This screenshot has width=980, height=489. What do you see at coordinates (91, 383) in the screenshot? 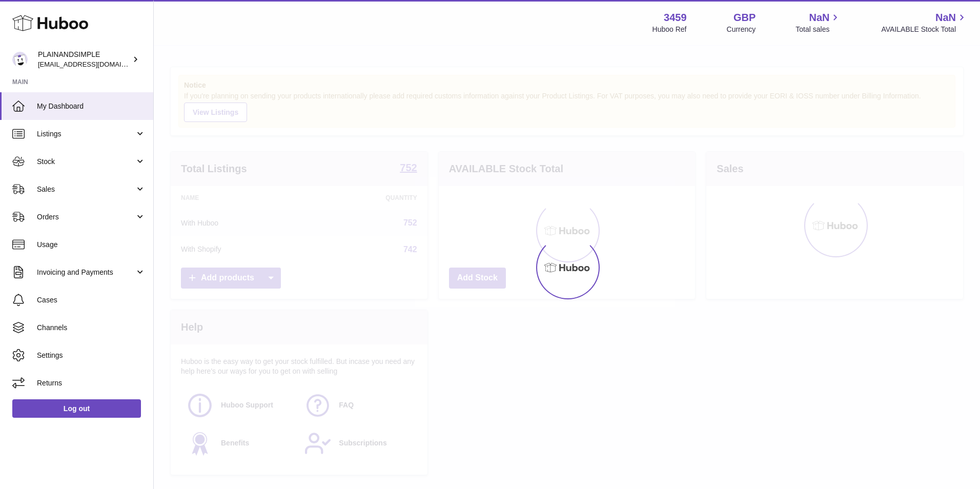
I see `span: Returns` at bounding box center [91, 383].